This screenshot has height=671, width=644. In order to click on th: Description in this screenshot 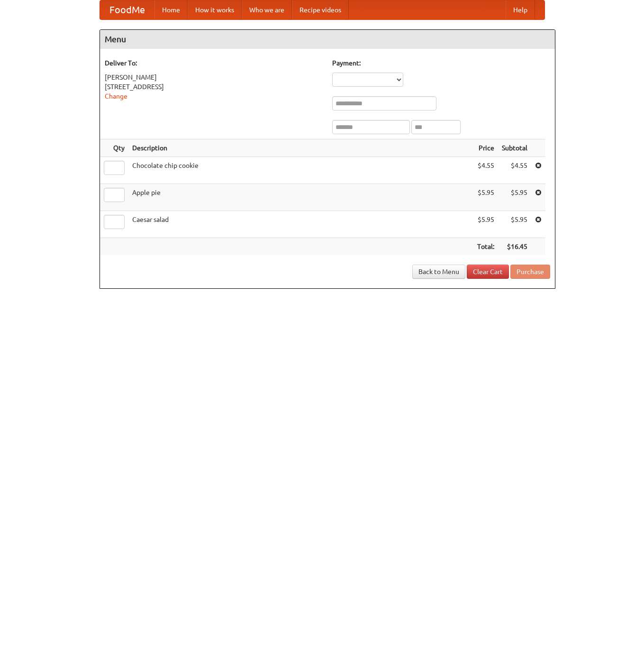, I will do `click(301, 148)`.